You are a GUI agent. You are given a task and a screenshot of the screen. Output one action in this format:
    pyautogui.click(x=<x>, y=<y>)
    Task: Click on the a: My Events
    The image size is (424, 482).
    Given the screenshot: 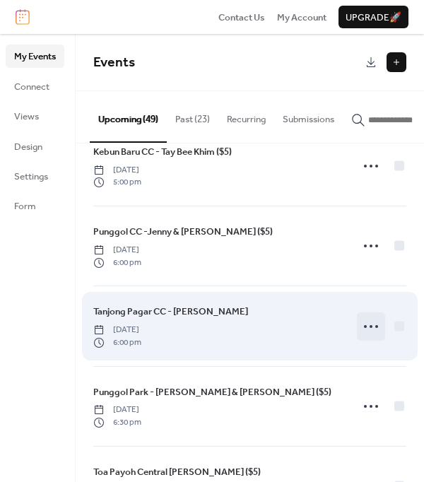 What is the action you would take?
    pyautogui.click(x=35, y=56)
    